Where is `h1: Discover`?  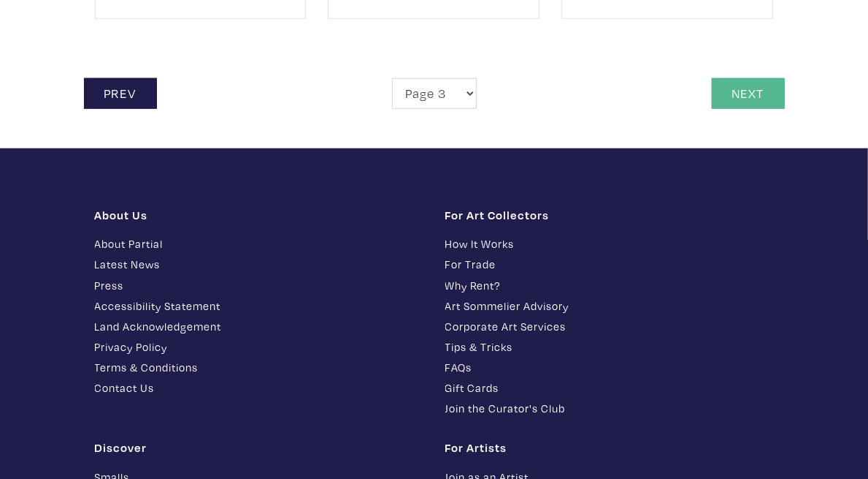
h1: Discover is located at coordinates (260, 447).